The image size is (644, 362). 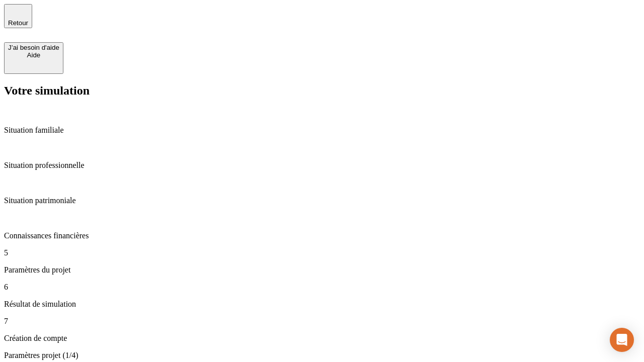 I want to click on p: Situation patrimoniale, so click(x=322, y=201).